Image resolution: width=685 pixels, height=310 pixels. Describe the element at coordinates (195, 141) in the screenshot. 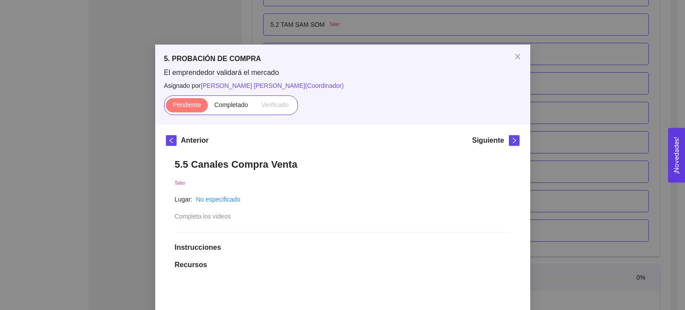

I see `h5: Anterior` at that location.